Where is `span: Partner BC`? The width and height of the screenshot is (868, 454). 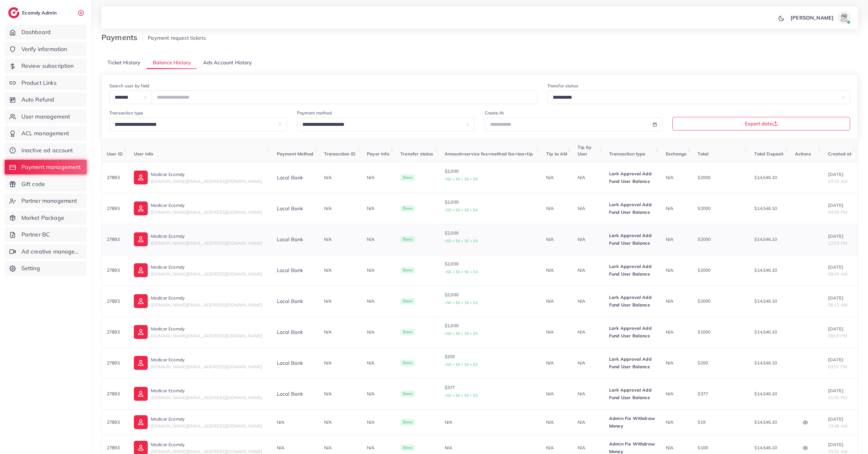 span: Partner BC is located at coordinates (35, 234).